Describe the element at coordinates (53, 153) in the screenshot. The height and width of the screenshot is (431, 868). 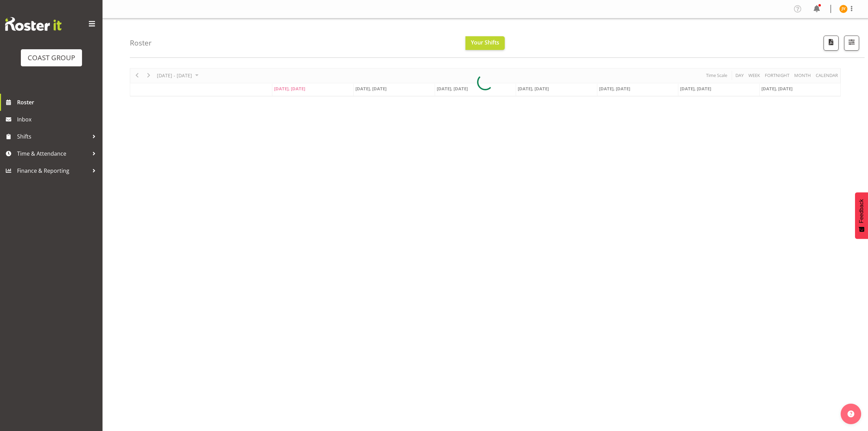
I see `span: Time & Attendance` at that location.